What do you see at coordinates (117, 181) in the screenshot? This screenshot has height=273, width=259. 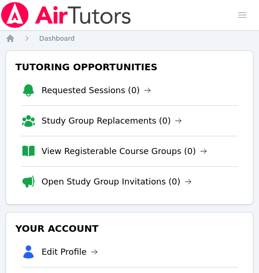 I see `a: Open Study Group Invitations (0)` at bounding box center [117, 181].